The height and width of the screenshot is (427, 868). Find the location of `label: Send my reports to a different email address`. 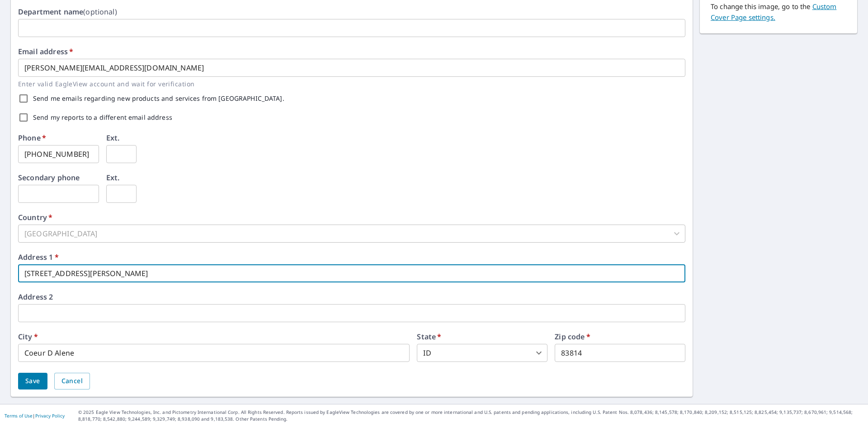

label: Send my reports to a different email address is located at coordinates (103, 118).